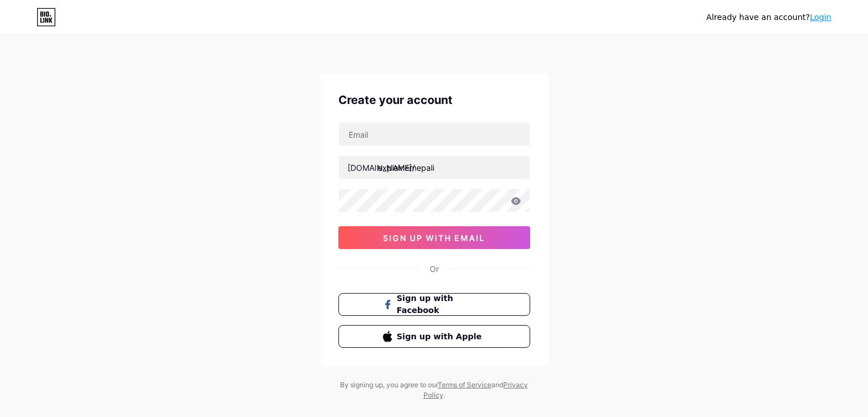 This screenshot has height=417, width=868. Describe the element at coordinates (434, 305) in the screenshot. I see `a: Sign up with Facebook` at that location.